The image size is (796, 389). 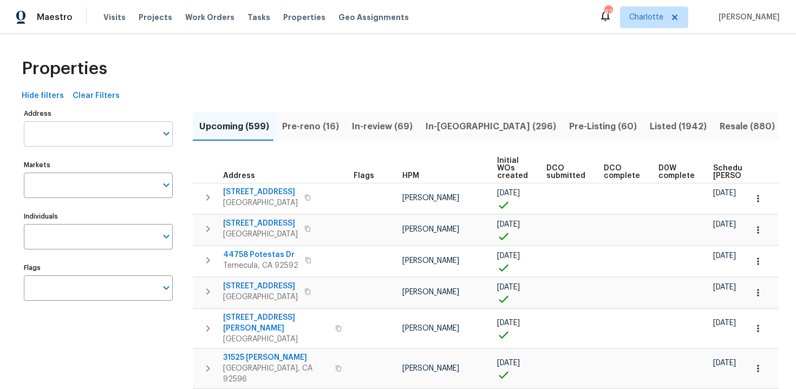 What do you see at coordinates (608, 12) in the screenshot?
I see `div: 42` at bounding box center [608, 12].